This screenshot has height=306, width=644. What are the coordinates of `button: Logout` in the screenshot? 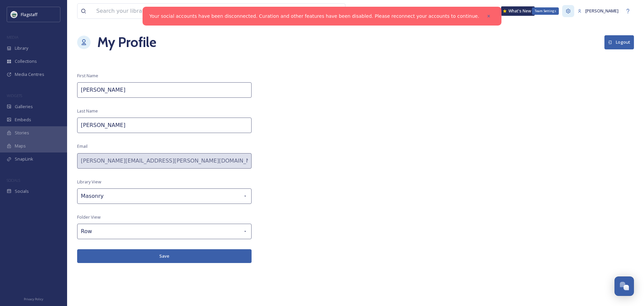 It's located at (619, 42).